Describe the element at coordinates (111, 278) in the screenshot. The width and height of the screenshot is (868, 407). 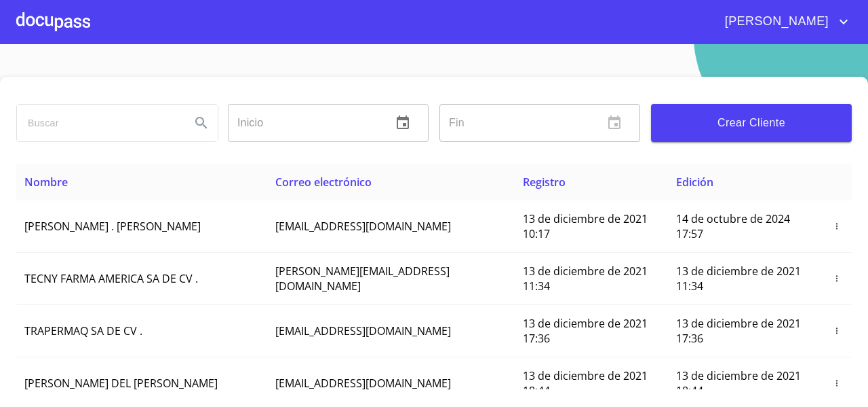
I see `span: TECNY FARMA AMERICA SA DE CV .` at that location.